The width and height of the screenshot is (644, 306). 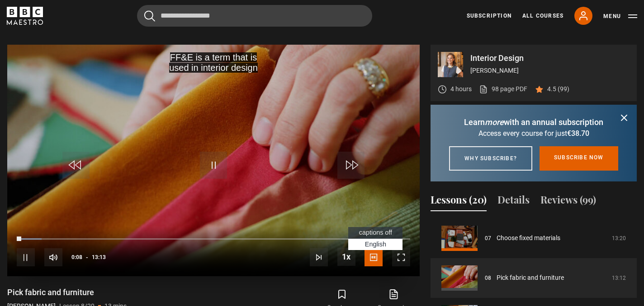 What do you see at coordinates (579, 159) in the screenshot?
I see `a: Subscribe now` at bounding box center [579, 159].